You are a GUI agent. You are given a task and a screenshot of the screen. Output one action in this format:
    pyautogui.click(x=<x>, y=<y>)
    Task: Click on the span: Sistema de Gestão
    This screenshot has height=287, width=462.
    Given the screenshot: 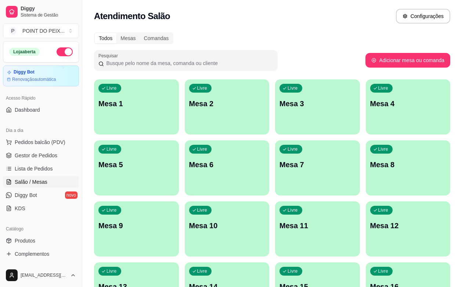 What is the action you would take?
    pyautogui.click(x=48, y=15)
    